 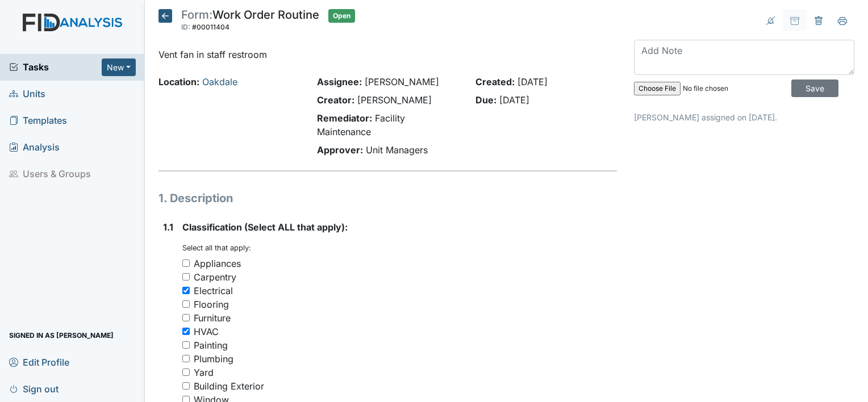 What do you see at coordinates (211, 345) in the screenshot?
I see `div: Painting` at bounding box center [211, 345].